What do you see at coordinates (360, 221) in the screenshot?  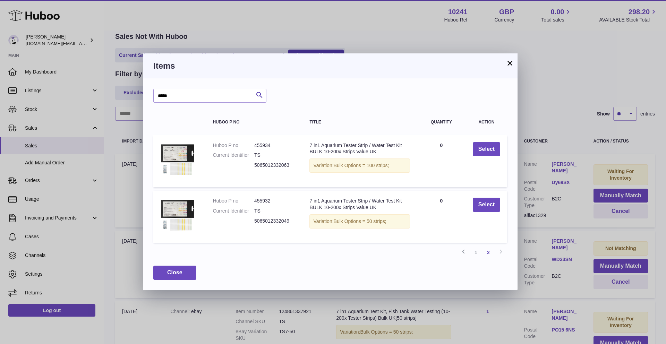 I see `span: Bulk Options = 50 strips;` at bounding box center [360, 221].